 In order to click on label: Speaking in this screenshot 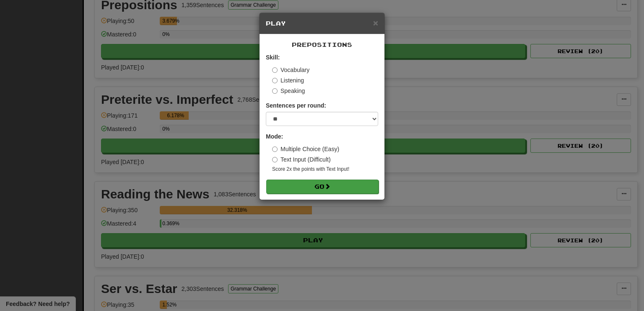, I will do `click(288, 91)`.